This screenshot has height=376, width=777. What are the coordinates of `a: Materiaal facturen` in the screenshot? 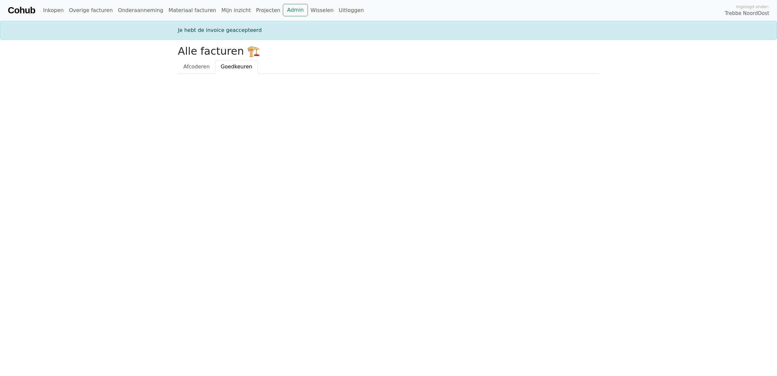 It's located at (192, 10).